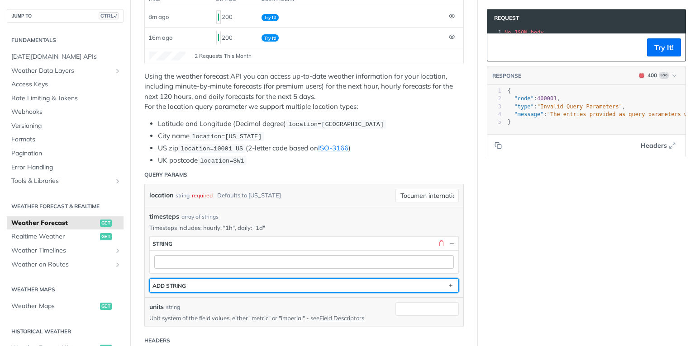 The image size is (695, 346). Describe the element at coordinates (66, 112) in the screenshot. I see `span: Webhooks` at that location.